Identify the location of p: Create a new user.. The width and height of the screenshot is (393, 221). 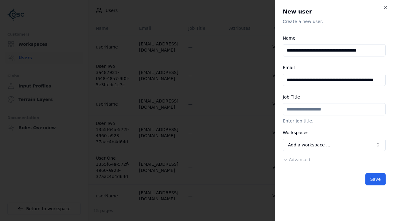
(334, 22).